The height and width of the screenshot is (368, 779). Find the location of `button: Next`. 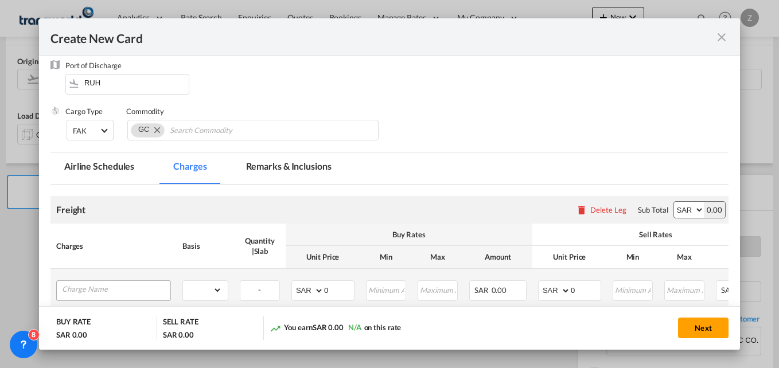

button: Next is located at coordinates (703, 328).